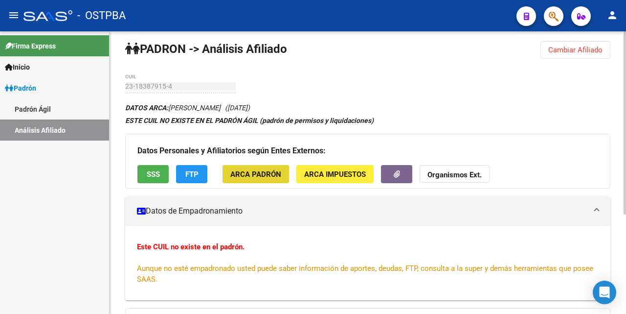 This screenshot has height=314, width=626. What do you see at coordinates (147, 108) in the screenshot?
I see `strong: DATOS ARCA:` at bounding box center [147, 108].